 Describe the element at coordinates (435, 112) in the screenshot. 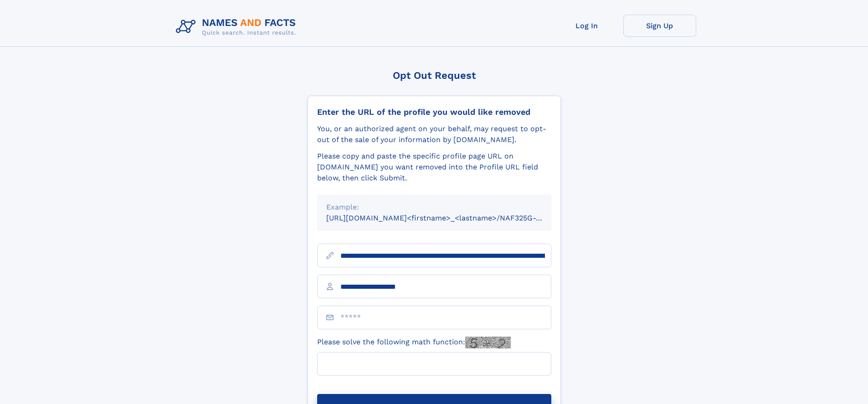

I see `div: Enter the URL of the profile you would like removed` at that location.